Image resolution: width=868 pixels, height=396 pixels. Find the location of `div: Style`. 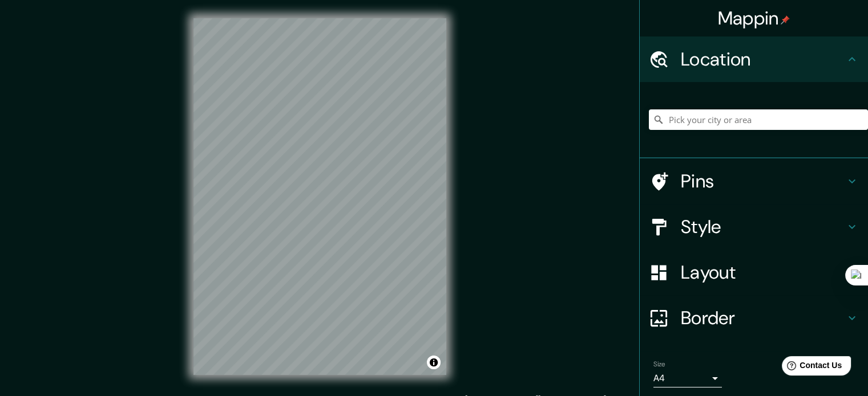

div: Style is located at coordinates (754, 227).